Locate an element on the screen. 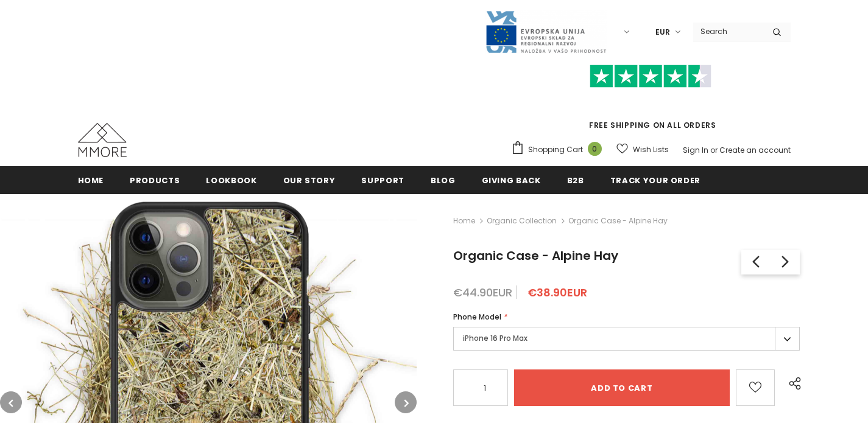 This screenshot has height=423, width=868. span: 0 is located at coordinates (594, 148).